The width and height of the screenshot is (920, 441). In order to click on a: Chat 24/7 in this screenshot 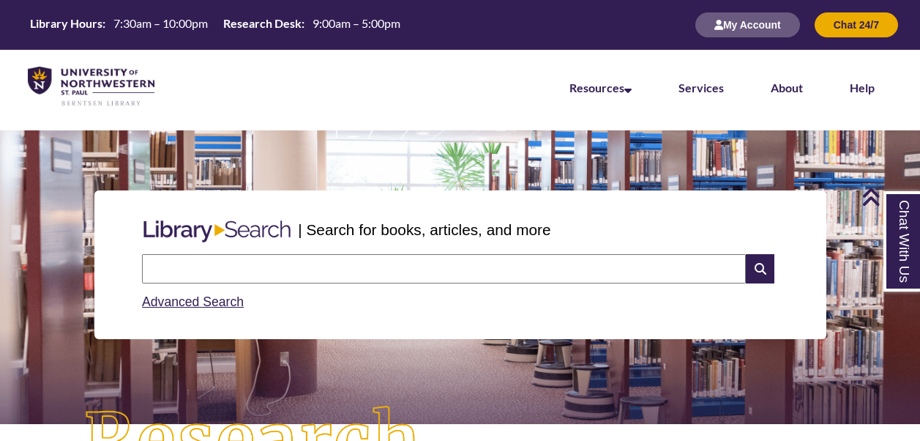, I will do `click(856, 24)`.